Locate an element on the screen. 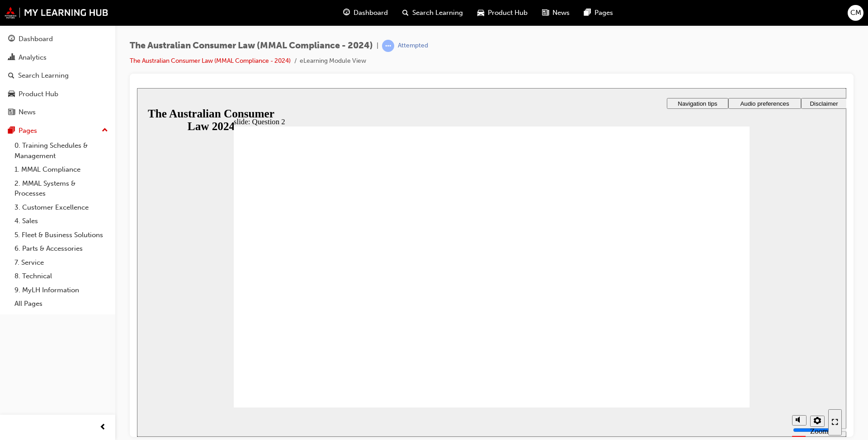 This screenshot has height=440, width=868. img: mmal is located at coordinates (57, 13).